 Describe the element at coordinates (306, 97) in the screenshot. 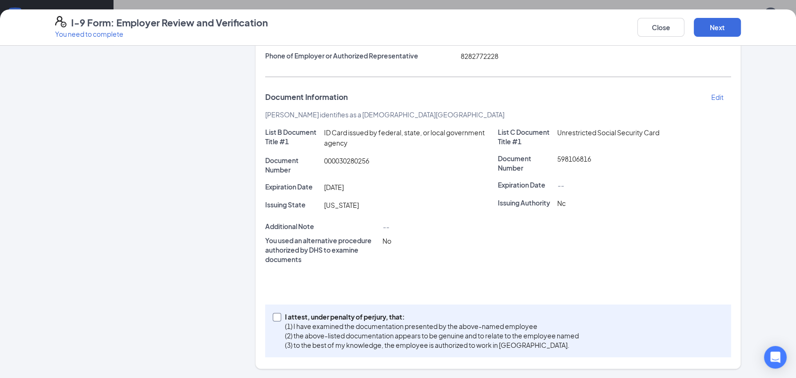

I see `span: Document Information` at that location.